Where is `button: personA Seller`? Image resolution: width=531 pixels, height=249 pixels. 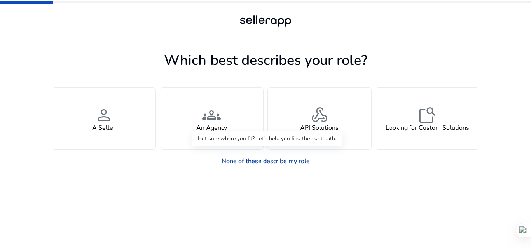 button: personA Seller is located at coordinates (104, 119).